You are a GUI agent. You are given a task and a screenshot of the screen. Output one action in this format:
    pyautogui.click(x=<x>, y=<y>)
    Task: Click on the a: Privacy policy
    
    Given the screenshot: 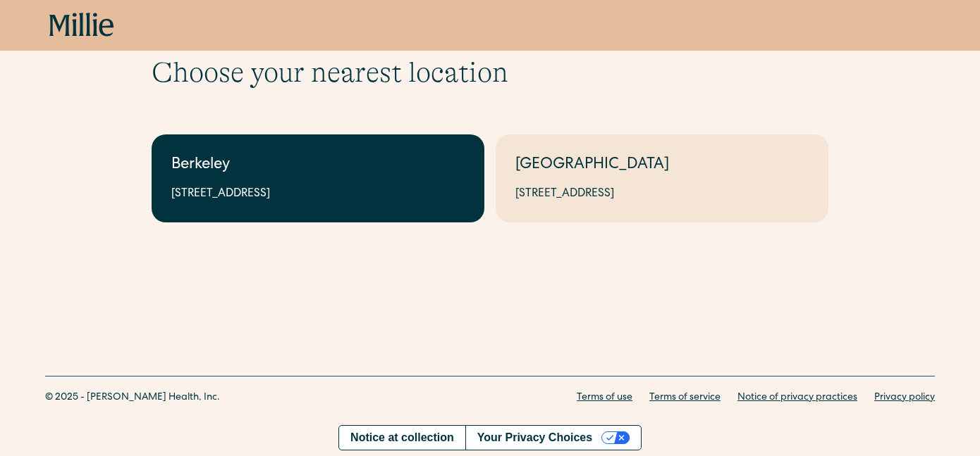 What is the action you would take?
    pyautogui.click(x=905, y=398)
    